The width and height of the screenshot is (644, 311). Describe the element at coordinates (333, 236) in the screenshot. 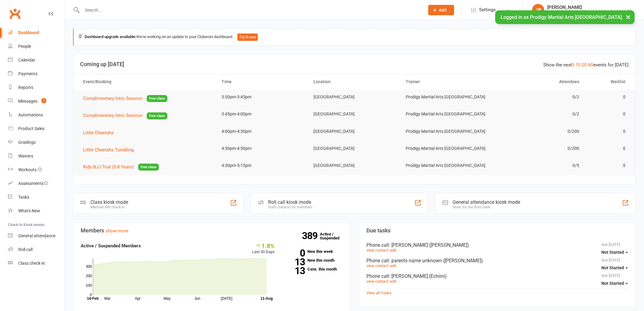

I see `a: 389Active / Suspended` at that location.